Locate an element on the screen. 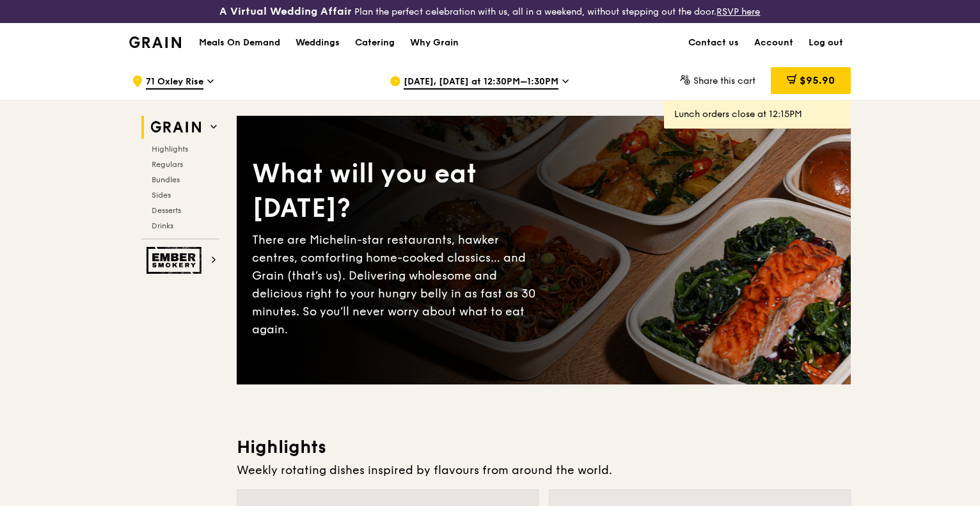 This screenshot has width=980, height=506. span: Drinks is located at coordinates (162, 226).